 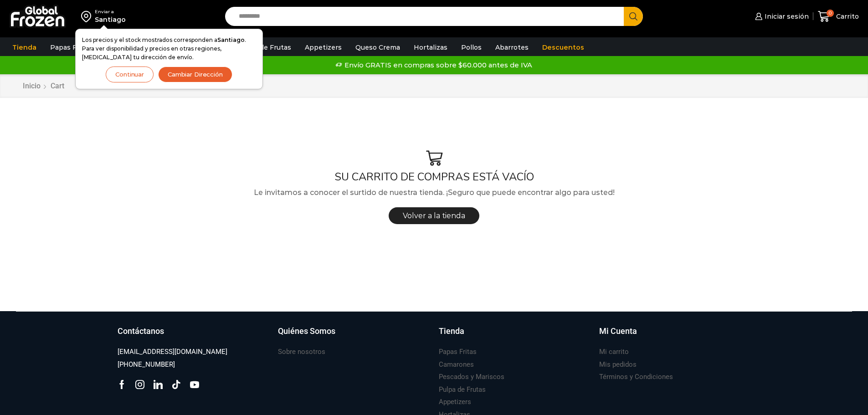 I want to click on h3: Mi carrito, so click(x=614, y=352).